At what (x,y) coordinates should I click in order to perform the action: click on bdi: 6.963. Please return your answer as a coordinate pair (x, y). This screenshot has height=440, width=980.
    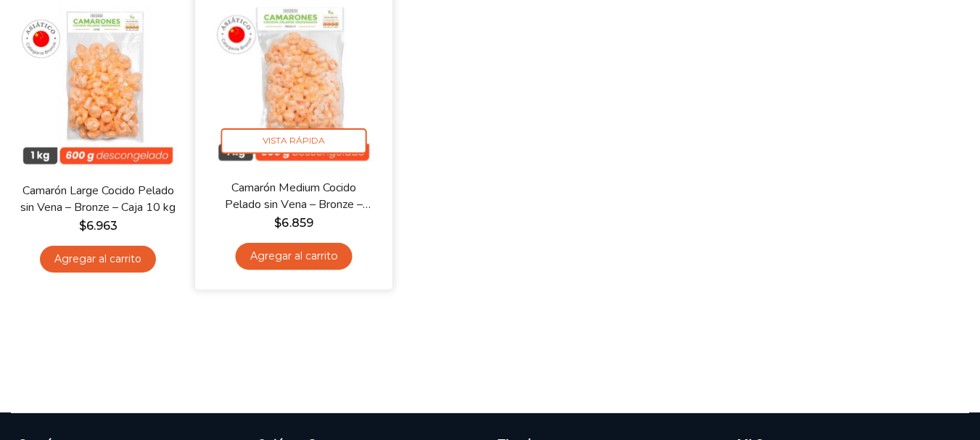
    Looking at the image, I should click on (98, 226).